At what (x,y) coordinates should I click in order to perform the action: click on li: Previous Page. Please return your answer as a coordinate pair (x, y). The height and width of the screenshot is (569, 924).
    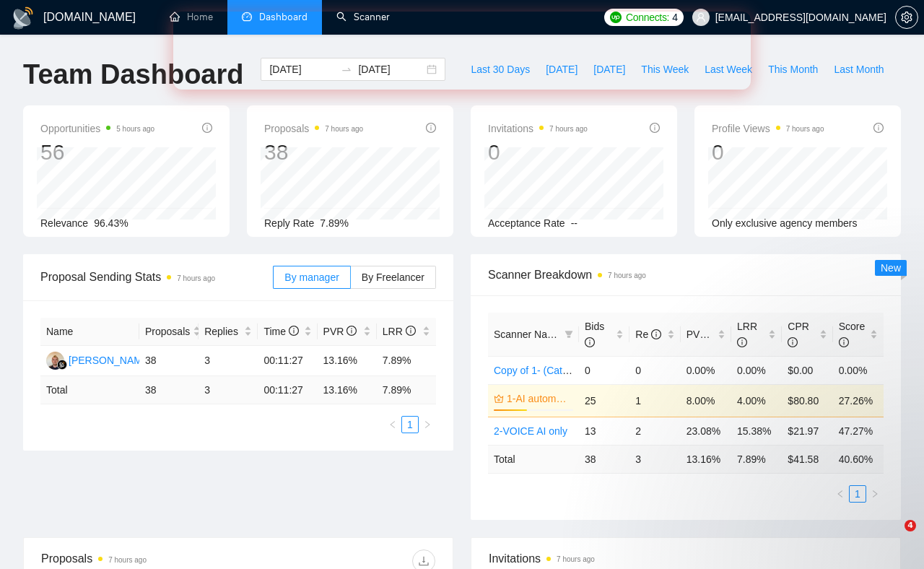
    Looking at the image, I should click on (393, 424).